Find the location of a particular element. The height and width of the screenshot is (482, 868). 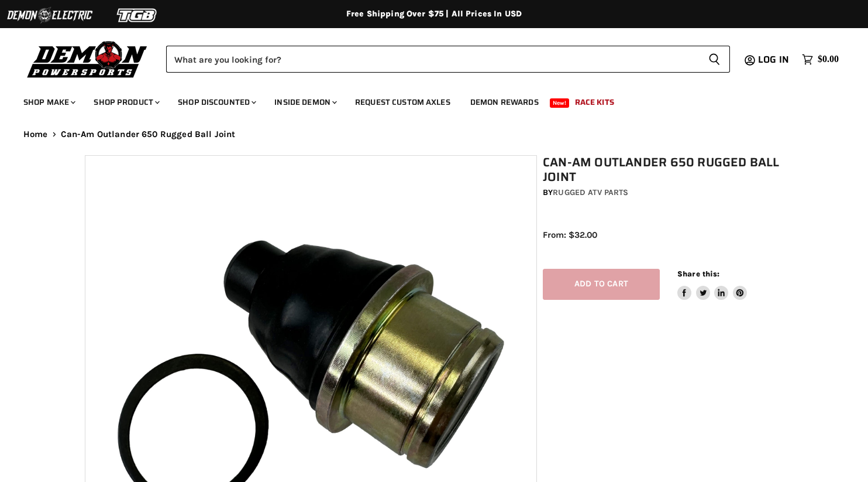

span: Share this: is located at coordinates (699, 273).